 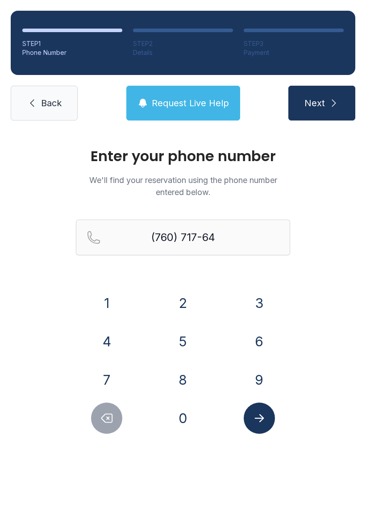 I want to click on div: Details, so click(x=183, y=53).